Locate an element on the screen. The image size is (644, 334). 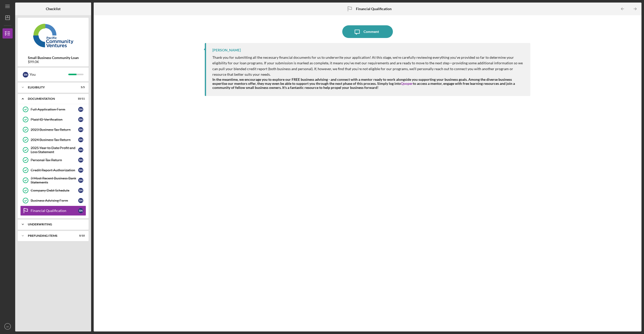
a: Credit Report Authorizationsn is located at coordinates (53, 170).